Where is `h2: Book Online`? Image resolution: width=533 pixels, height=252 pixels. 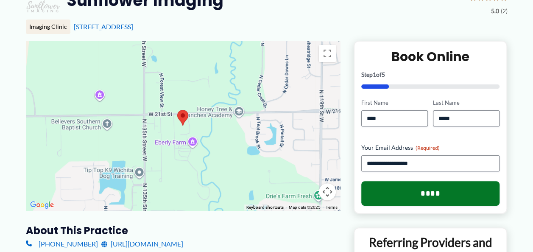 h2: Book Online is located at coordinates (430, 56).